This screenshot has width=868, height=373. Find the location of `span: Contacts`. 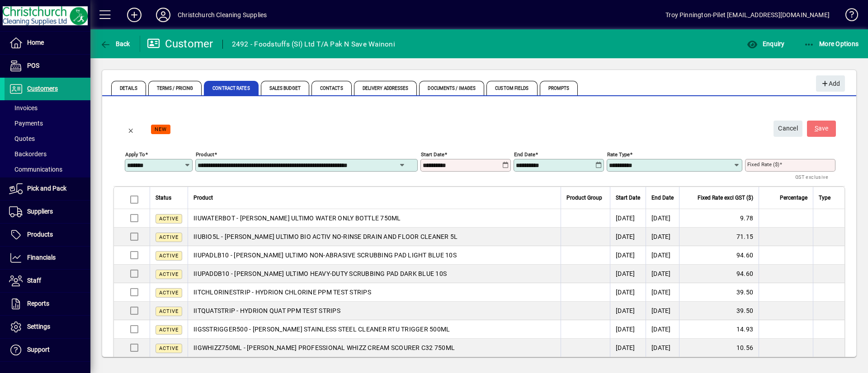

span: Contacts is located at coordinates (331, 88).